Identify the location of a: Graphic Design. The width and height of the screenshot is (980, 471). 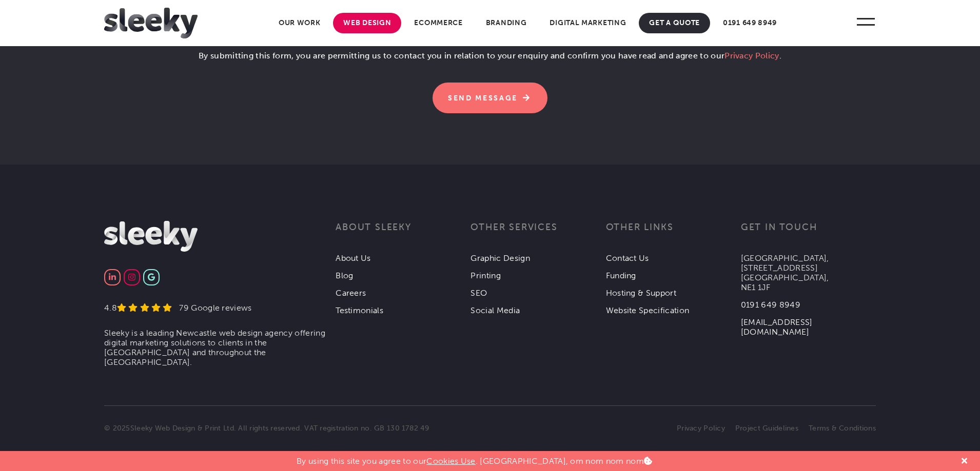
(500, 258).